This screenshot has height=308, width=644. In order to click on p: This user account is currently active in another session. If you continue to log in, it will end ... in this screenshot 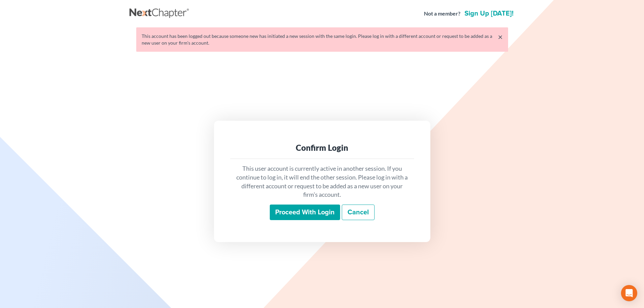, I will do `click(322, 182)`.